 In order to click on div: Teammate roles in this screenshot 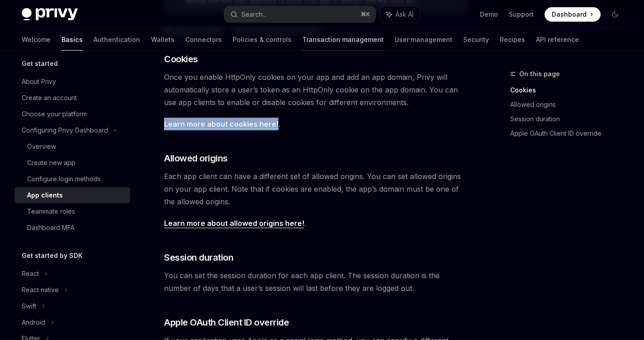, I will do `click(51, 212)`.